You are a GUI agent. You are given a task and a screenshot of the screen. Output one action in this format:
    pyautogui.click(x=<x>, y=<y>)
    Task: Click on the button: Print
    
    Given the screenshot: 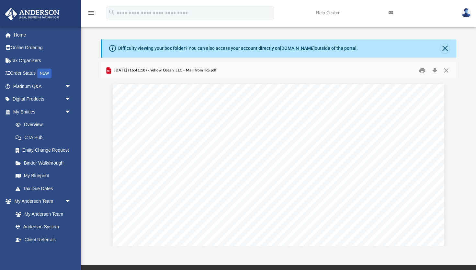 What is the action you would take?
    pyautogui.click(x=423, y=70)
    